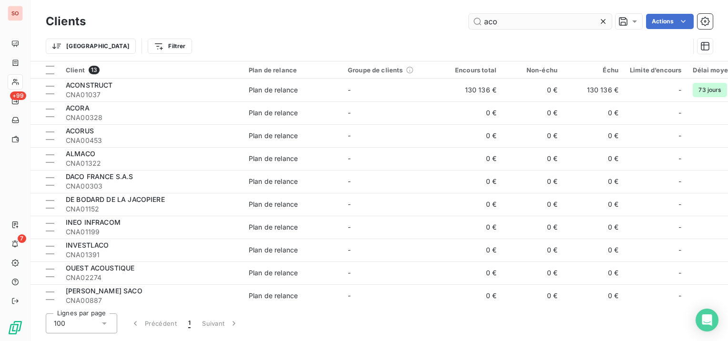  What do you see at coordinates (220, 324) in the screenshot?
I see `button: Suivant` at bounding box center [220, 324].